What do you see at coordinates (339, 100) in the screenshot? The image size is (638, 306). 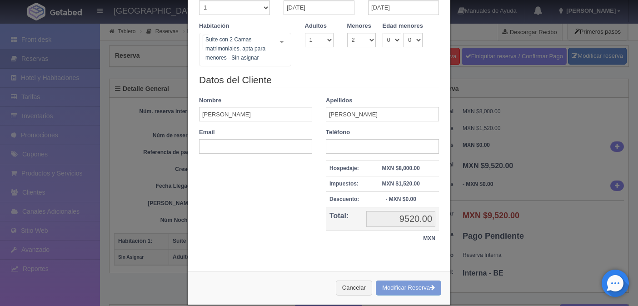 I see `label: Apellidos` at bounding box center [339, 100].